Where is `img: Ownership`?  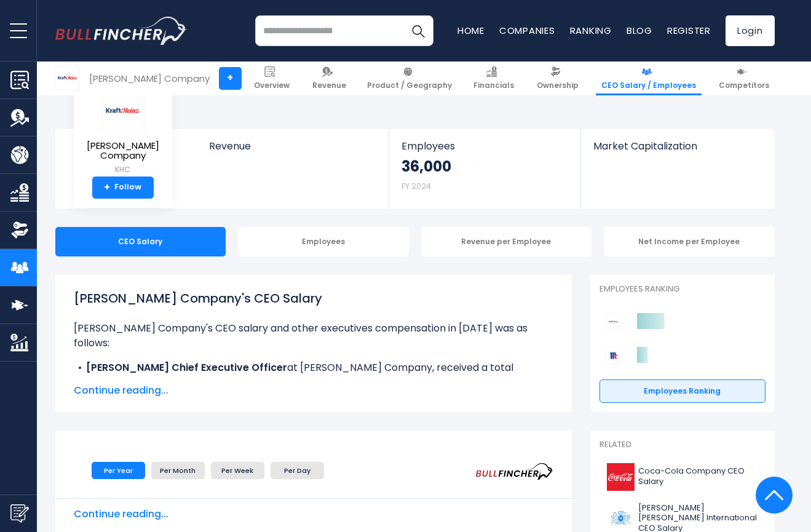
img: Ownership is located at coordinates (20, 230).